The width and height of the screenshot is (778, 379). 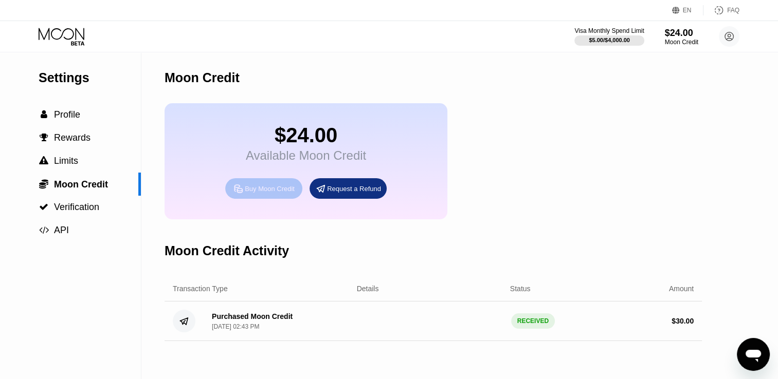 I want to click on div: Available Moon Credit, so click(x=306, y=156).